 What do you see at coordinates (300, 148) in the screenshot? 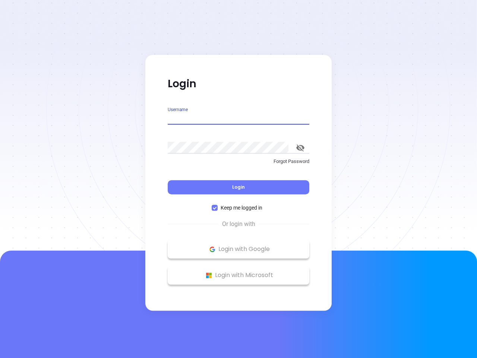
I see `button: toggle password visibility` at bounding box center [300, 148].